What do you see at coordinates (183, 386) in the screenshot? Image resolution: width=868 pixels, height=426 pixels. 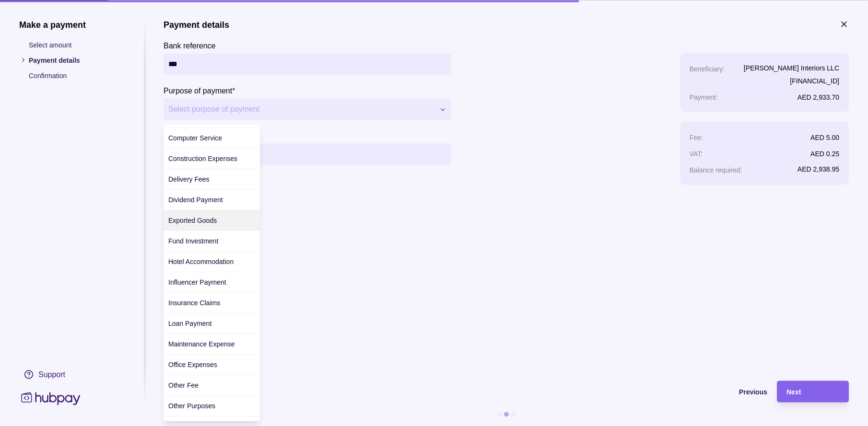 I see `span: Other Fee` at bounding box center [183, 386].